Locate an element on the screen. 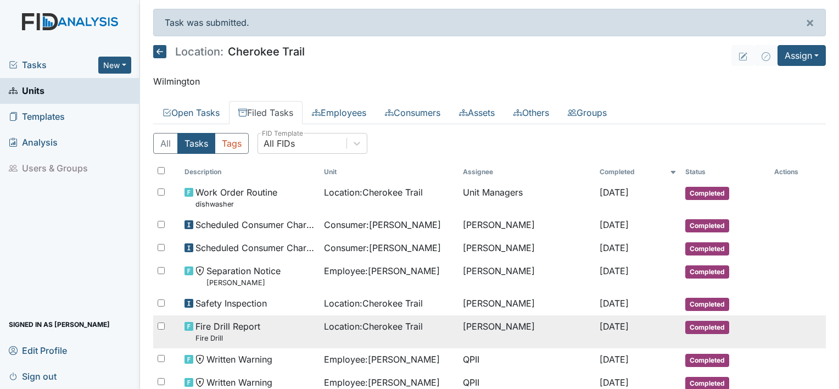 Image resolution: width=839 pixels, height=389 pixels. td: QPII is located at coordinates (527, 360).